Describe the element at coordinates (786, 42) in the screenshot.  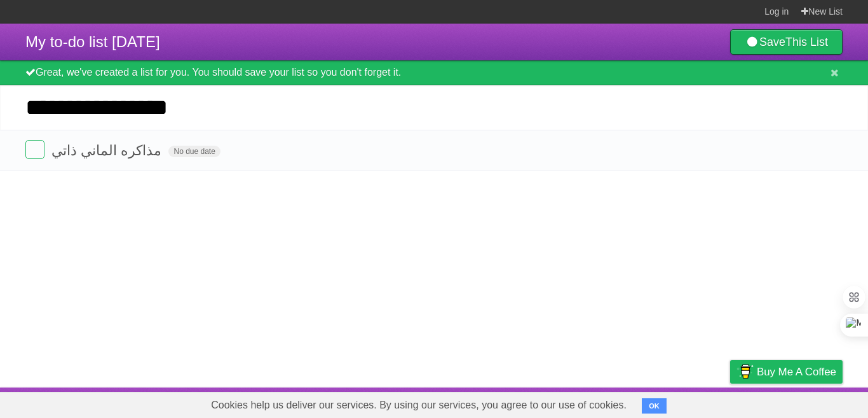
I see `a: SaveThis List` at that location.